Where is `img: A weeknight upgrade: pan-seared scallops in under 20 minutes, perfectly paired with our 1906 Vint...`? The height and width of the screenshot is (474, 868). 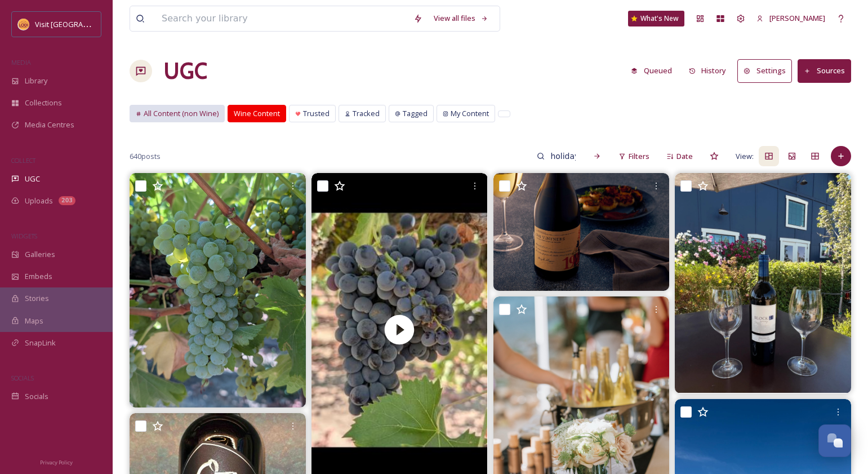
img: A weeknight upgrade: pan-seared scallops in under 20 minutes, perfectly paired with our 1906 Vint... is located at coordinates (581, 232).